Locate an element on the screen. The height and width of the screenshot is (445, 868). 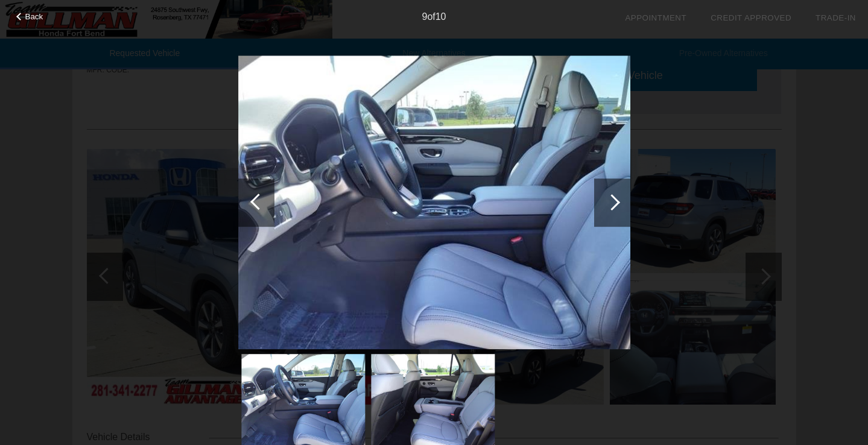
a: Trade-In is located at coordinates (835, 17).